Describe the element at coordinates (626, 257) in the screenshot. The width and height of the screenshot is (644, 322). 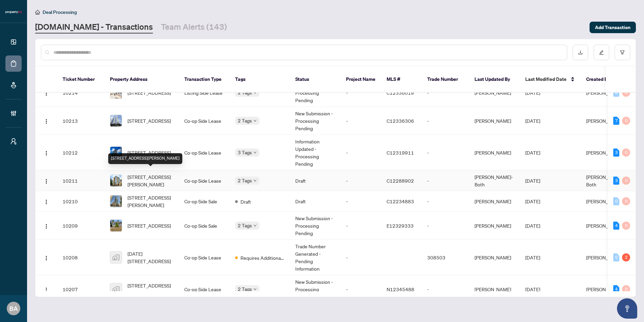
I see `div: 2` at that location.